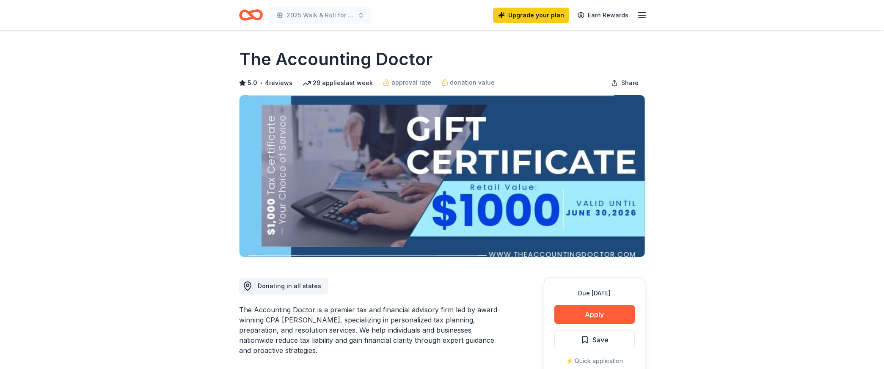 This screenshot has height=369, width=884. I want to click on a: Home, so click(251, 15).